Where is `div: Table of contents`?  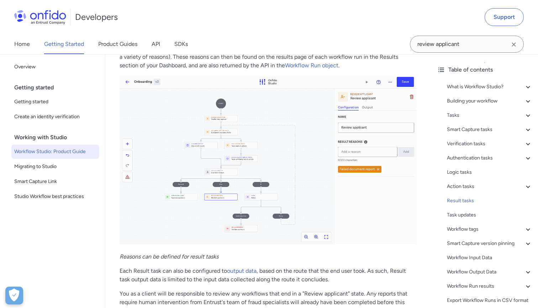 div: Table of contents is located at coordinates (484, 70).